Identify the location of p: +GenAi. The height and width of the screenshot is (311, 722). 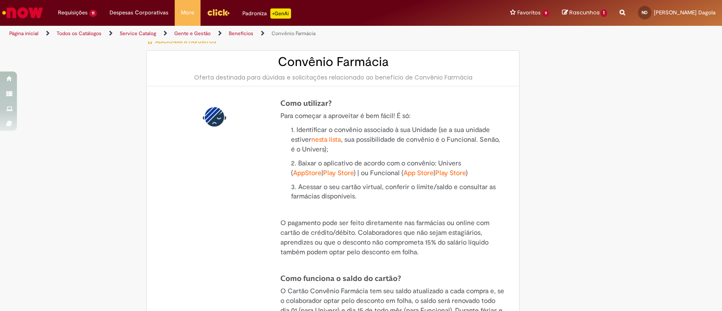
(280, 14).